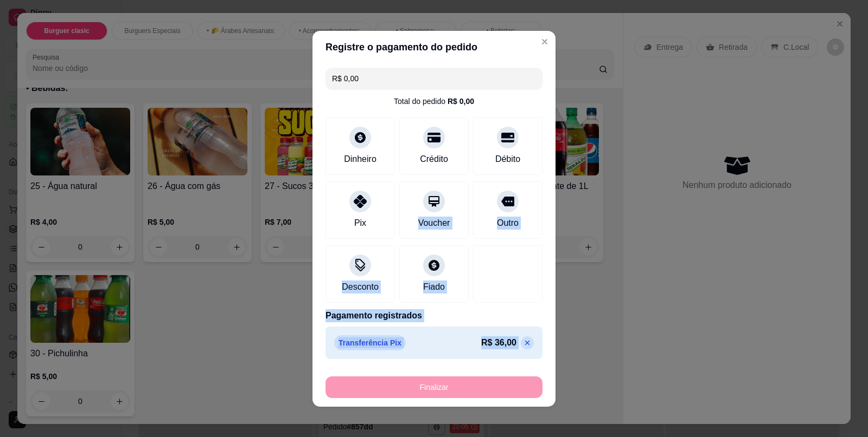  Describe the element at coordinates (360, 287) in the screenshot. I see `div: Desconto` at that location.